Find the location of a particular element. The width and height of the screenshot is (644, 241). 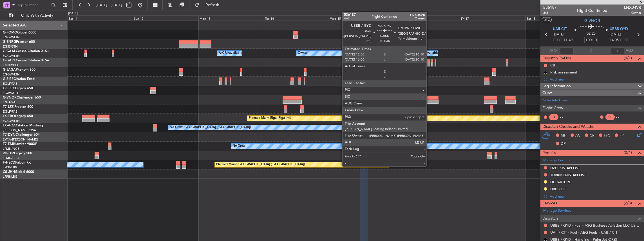

span: Flight Crew is located at coordinates (553, 108).